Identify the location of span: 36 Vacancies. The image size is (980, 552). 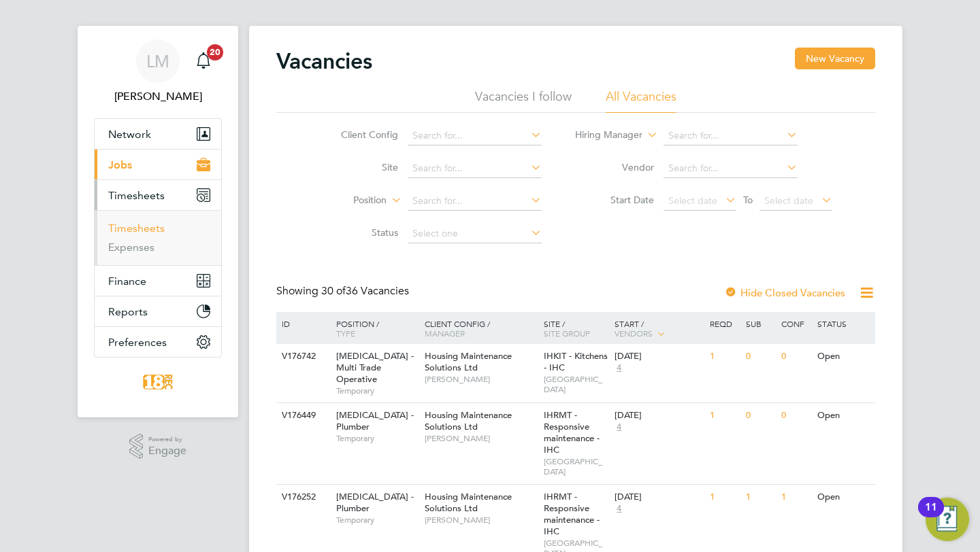
(365, 291).